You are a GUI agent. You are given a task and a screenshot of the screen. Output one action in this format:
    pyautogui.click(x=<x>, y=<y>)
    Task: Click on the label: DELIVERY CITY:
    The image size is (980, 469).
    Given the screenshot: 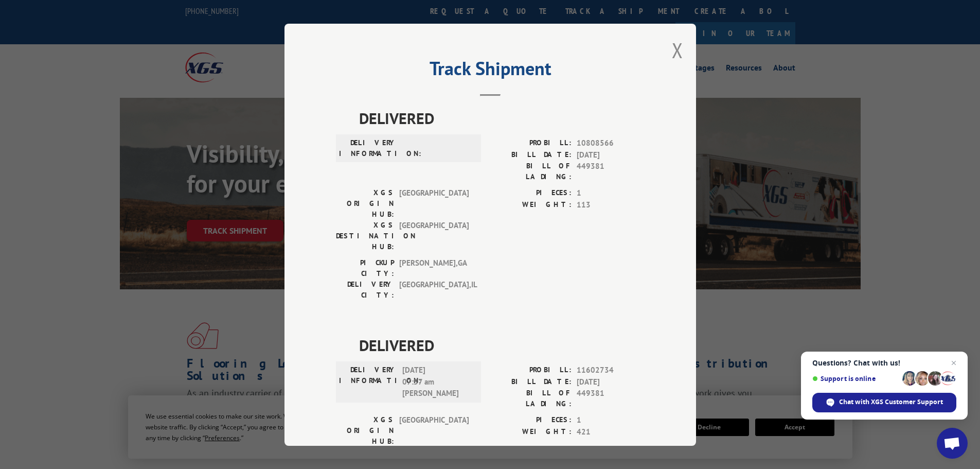 What is the action you would take?
    pyautogui.click(x=364, y=290)
    